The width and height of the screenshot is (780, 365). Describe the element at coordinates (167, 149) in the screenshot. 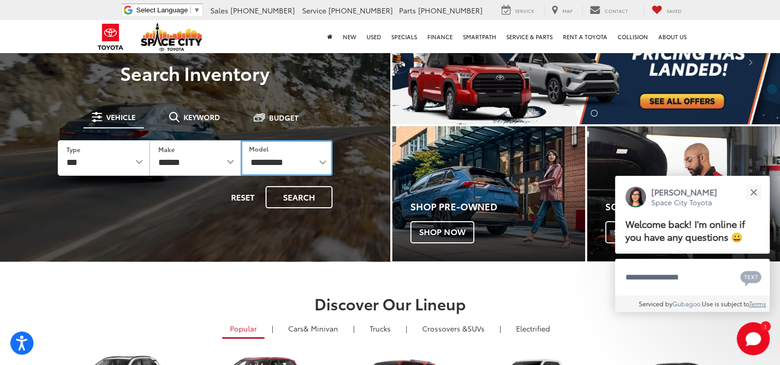

I see `label: Make` at that location.